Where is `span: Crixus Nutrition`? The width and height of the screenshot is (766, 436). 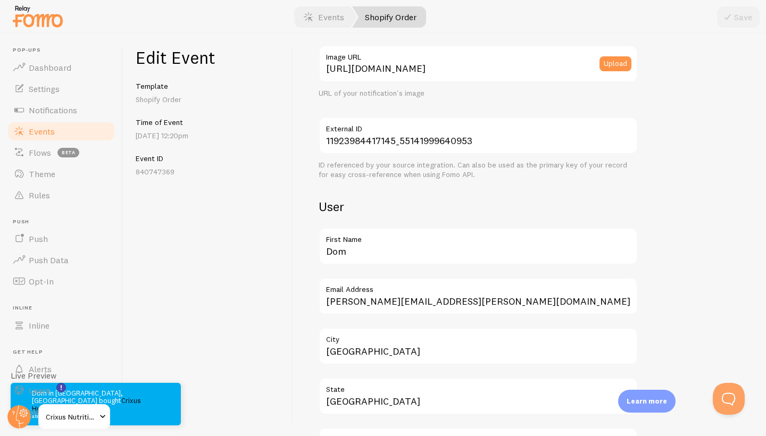
span: Crixus Nutrition is located at coordinates (71, 417).